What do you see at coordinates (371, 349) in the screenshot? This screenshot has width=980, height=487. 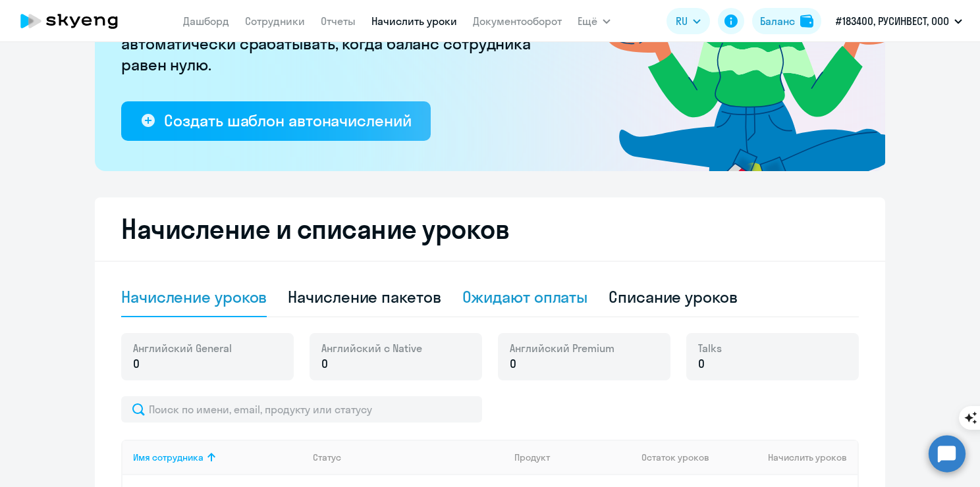 I see `span: Английский с Native` at bounding box center [371, 349].